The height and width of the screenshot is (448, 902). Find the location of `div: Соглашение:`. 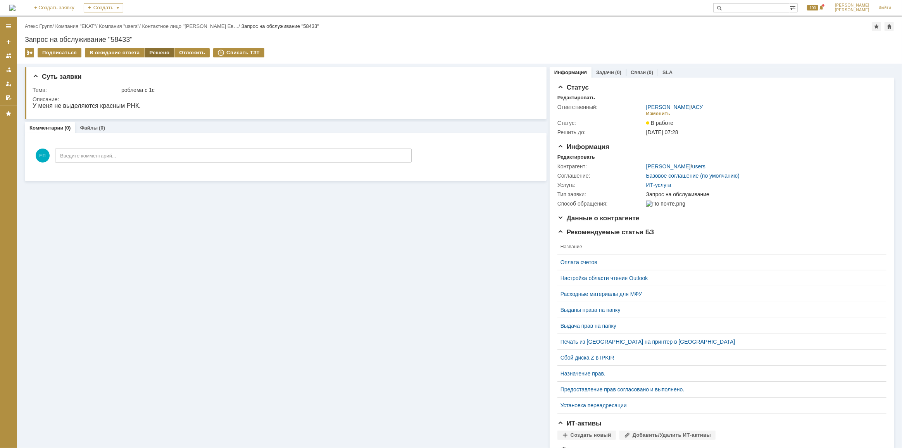

div: Соглашение: is located at coordinates (601, 176).